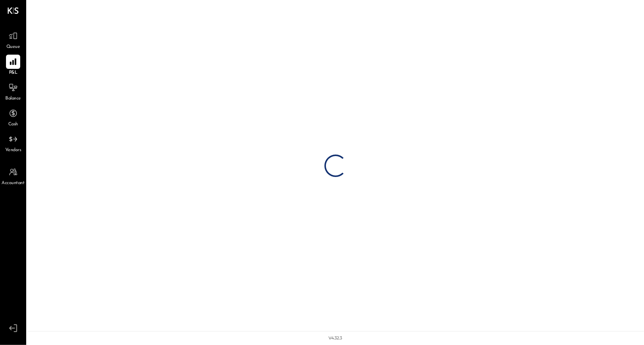 The height and width of the screenshot is (345, 644). I want to click on span: Cash, so click(13, 124).